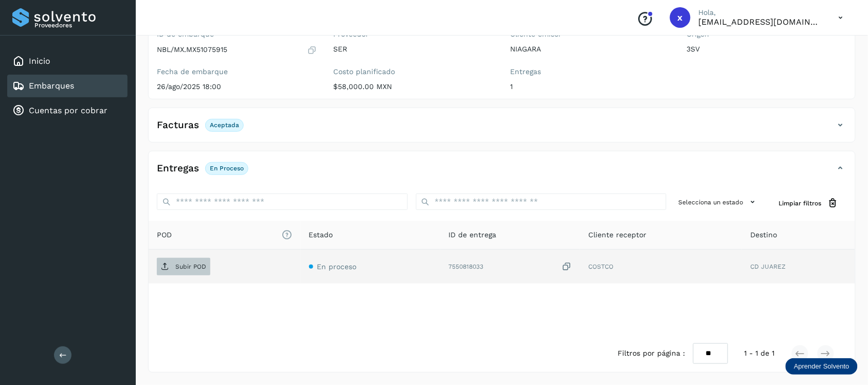 The width and height of the screenshot is (868, 385). I want to click on td: COSTCO, so click(660, 267).